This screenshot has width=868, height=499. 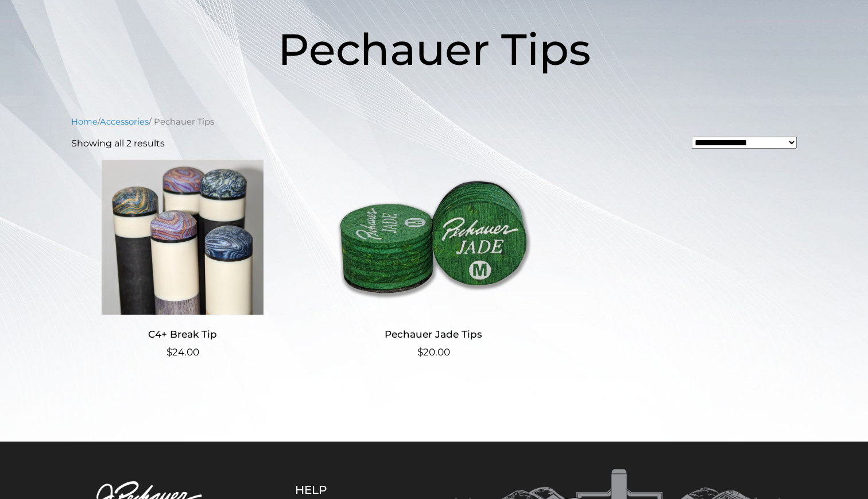 I want to click on h2: Pechauer Jade Tips, so click(x=434, y=334).